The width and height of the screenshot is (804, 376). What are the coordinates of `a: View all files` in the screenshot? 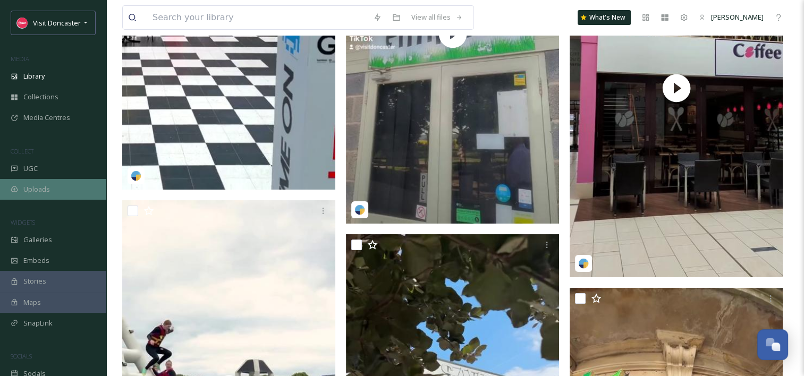 It's located at (437, 17).